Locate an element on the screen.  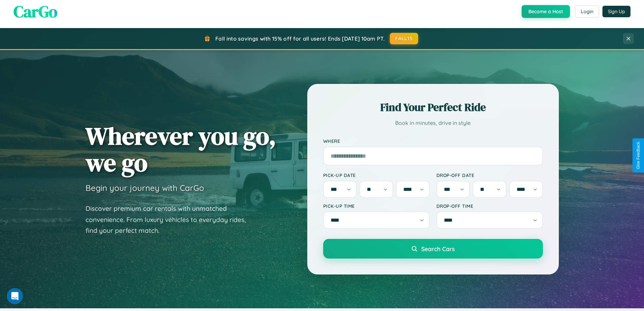
h1: Wherever you go, we go is located at coordinates (181, 149).